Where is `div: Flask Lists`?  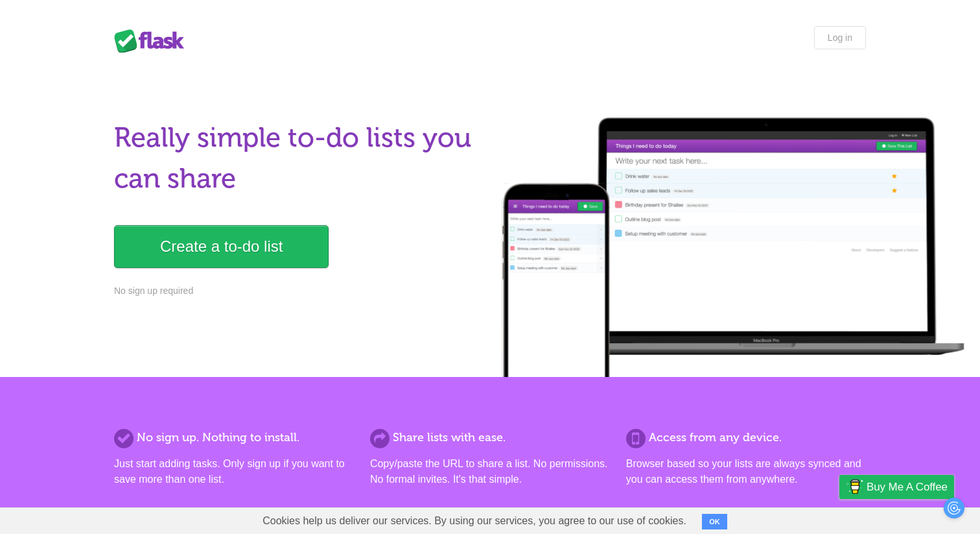 div: Flask Lists is located at coordinates (153, 41).